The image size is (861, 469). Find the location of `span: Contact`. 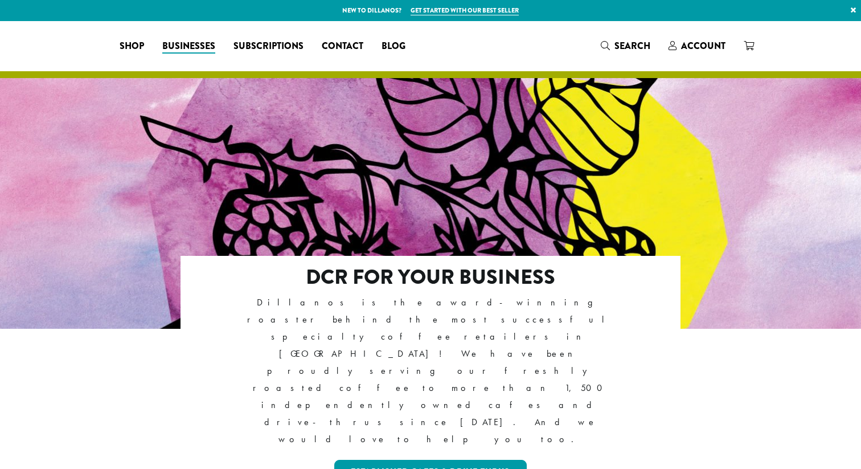

span: Contact is located at coordinates (342, 46).